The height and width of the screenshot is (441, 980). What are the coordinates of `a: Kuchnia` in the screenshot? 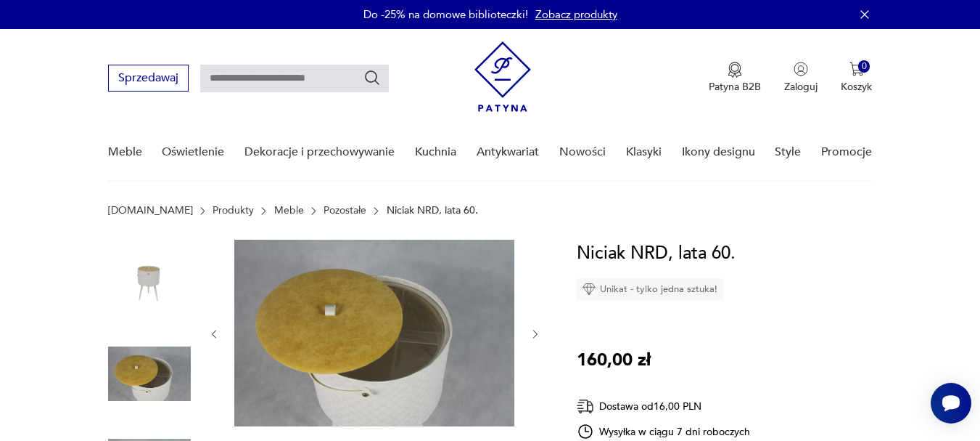 It's located at (435, 151).